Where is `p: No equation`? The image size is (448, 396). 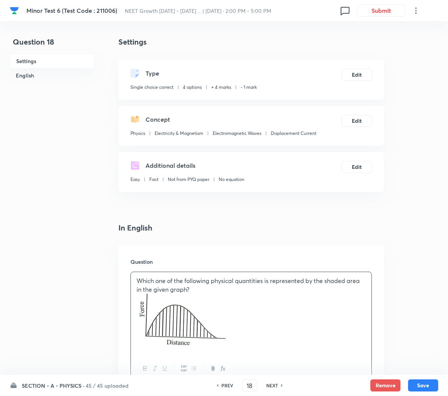
p: No equation is located at coordinates (232, 179).